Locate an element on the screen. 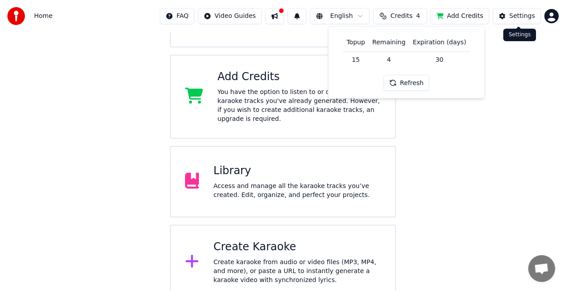  th: Expiration (days) is located at coordinates (439, 43).